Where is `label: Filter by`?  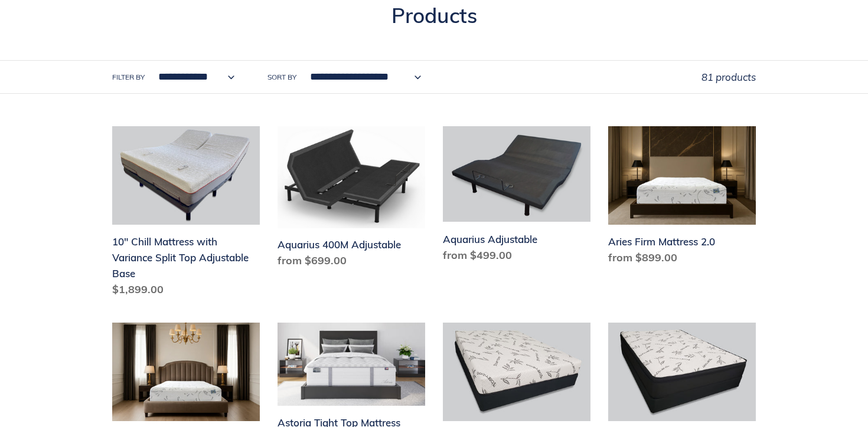
label: Filter by is located at coordinates (128, 77).